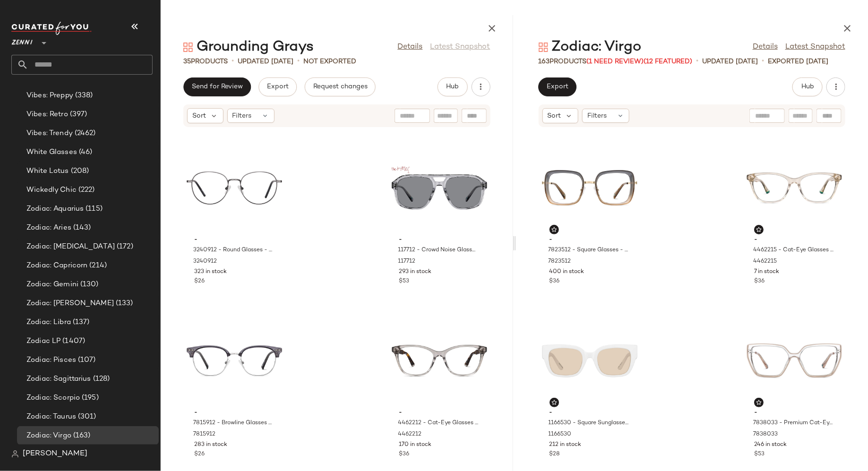 The height and width of the screenshot is (471, 868). I want to click on span: 283 in stock, so click(210, 445).